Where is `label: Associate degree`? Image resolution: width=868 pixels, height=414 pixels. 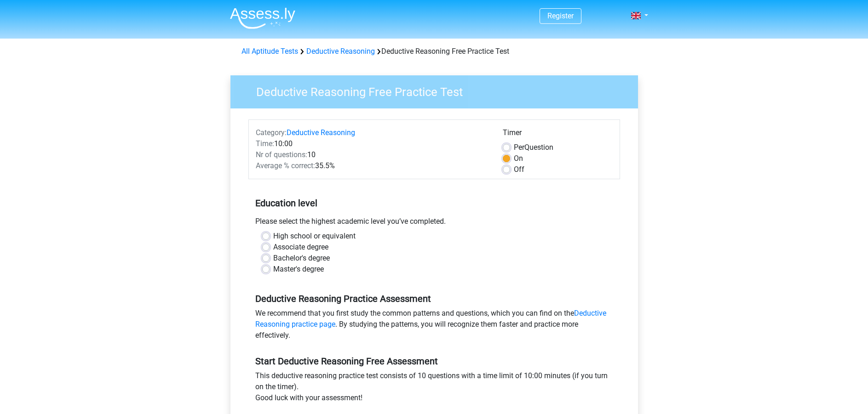 label: Associate degree is located at coordinates (300, 247).